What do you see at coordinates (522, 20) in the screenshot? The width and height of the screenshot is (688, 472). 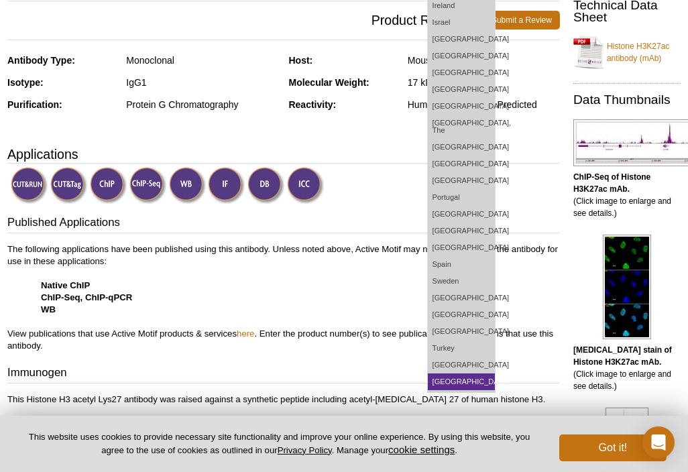 I see `a: Submit a Review` at bounding box center [522, 20].